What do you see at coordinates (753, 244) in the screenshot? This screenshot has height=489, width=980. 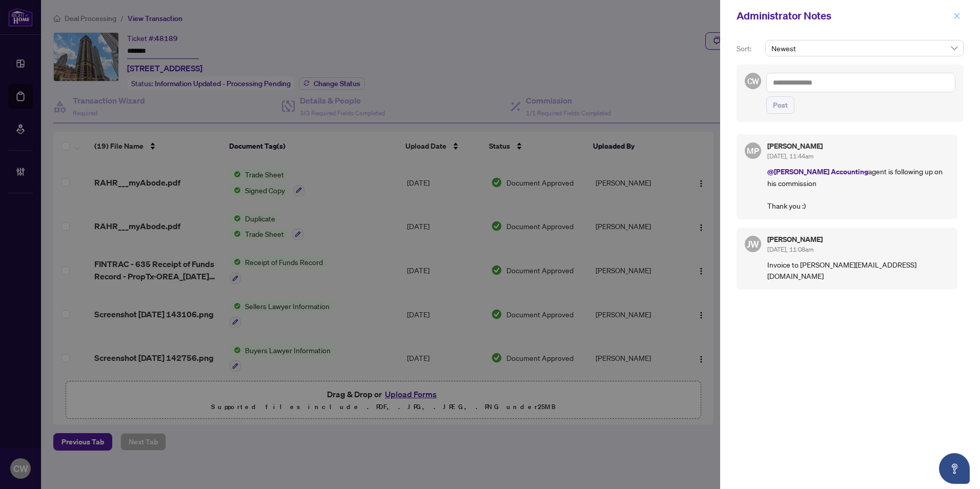 I see `span: JW` at bounding box center [753, 244].